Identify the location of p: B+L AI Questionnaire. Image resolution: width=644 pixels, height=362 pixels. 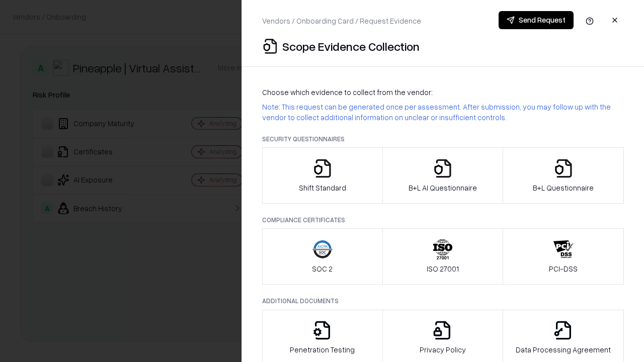
(443, 187).